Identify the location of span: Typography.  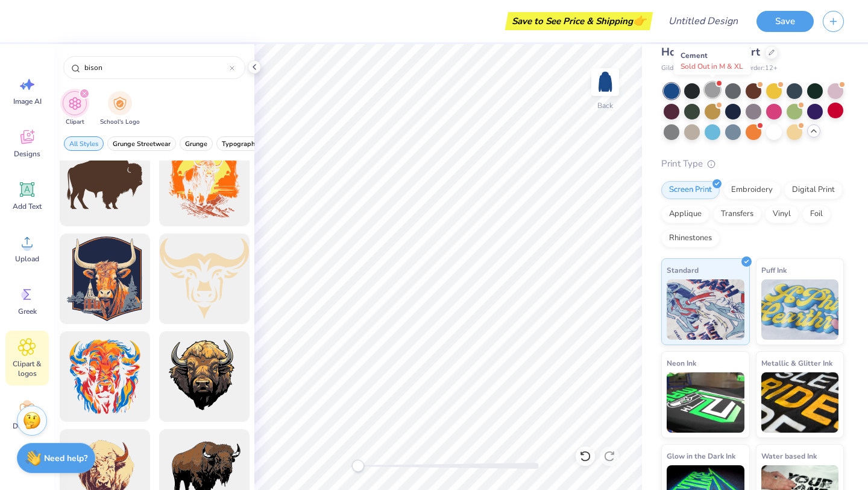
(240, 143).